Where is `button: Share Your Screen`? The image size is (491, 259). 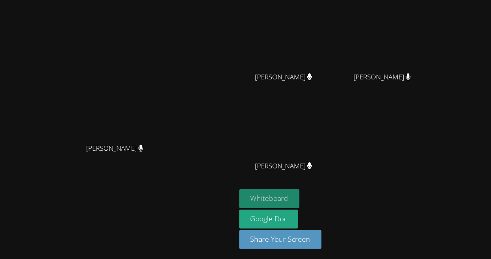
button: Share Your Screen is located at coordinates (281, 239).